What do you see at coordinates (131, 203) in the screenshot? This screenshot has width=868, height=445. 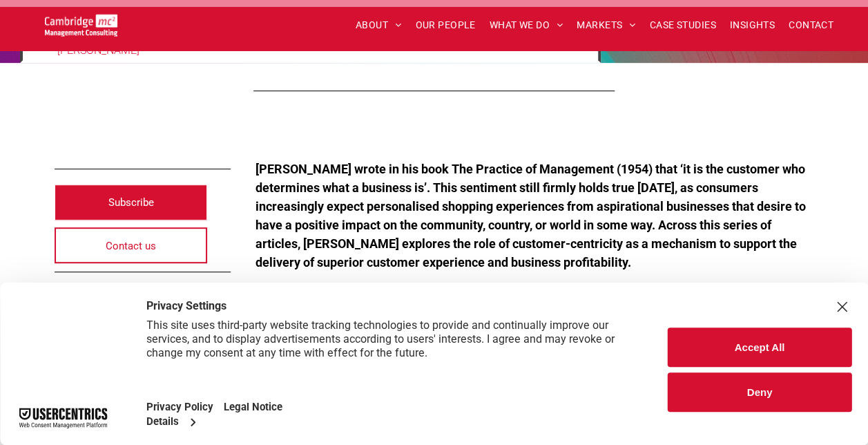 I see `a: Subscribe` at bounding box center [131, 203].